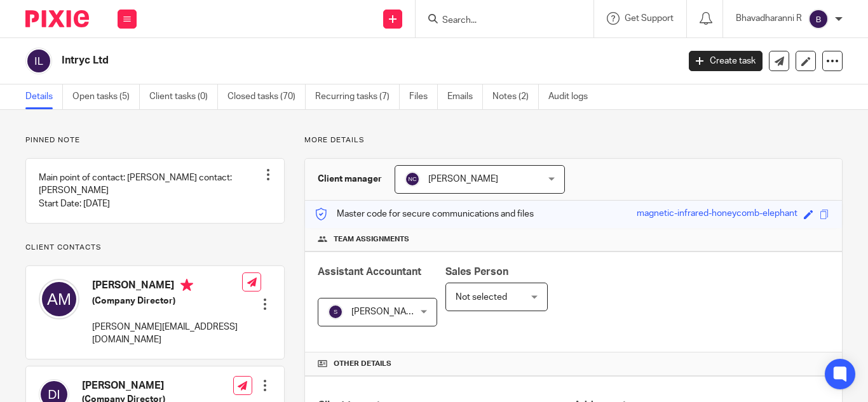 The height and width of the screenshot is (402, 868). What do you see at coordinates (350, 179) in the screenshot?
I see `h3: Client manager` at bounding box center [350, 179].